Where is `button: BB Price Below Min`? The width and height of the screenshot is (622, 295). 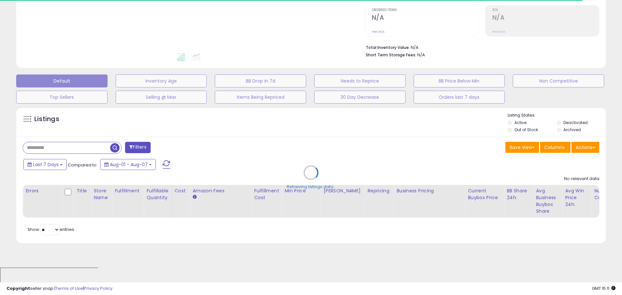 button: BB Price Below Min is located at coordinates (460, 81).